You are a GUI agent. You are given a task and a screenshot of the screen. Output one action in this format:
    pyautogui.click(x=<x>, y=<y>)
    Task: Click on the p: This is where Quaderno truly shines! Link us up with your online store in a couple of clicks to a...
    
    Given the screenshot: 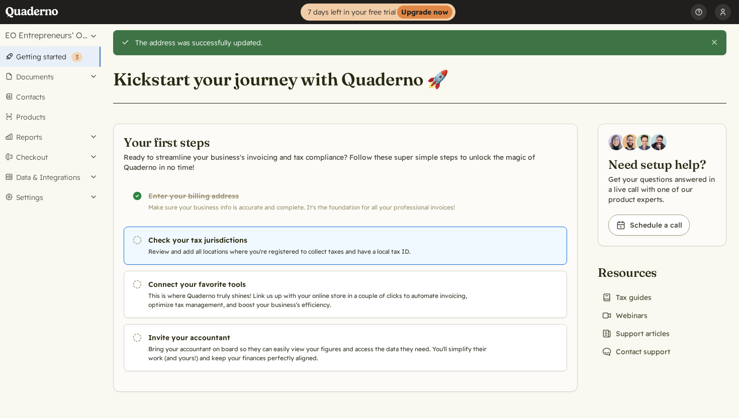 What is the action you would take?
    pyautogui.click(x=320, y=301)
    